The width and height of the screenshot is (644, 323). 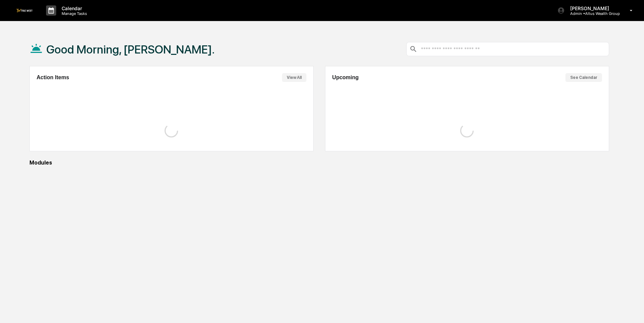 What do you see at coordinates (584, 77) in the screenshot?
I see `button: See Calendar` at bounding box center [584, 77].